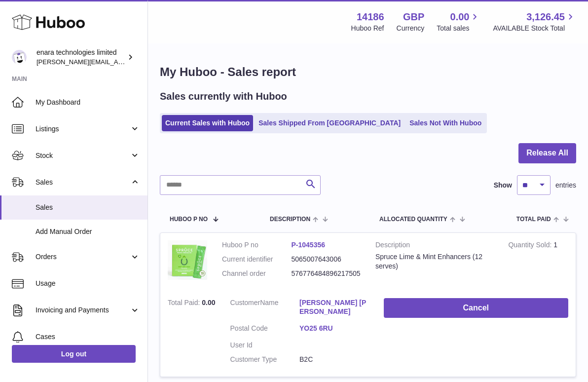 This screenshot has height=382, width=588. I want to click on span: ALLOCATED Quantity, so click(414, 219).